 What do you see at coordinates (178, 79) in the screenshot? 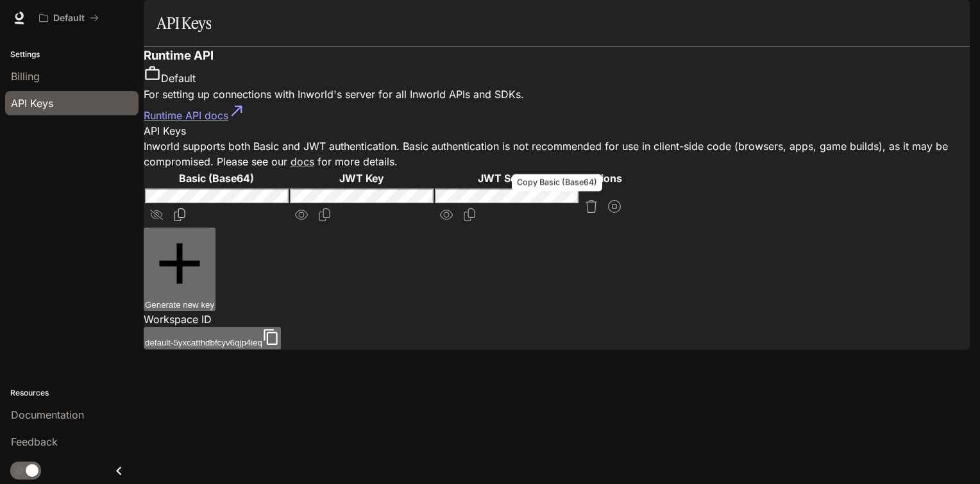
I see `span: Default` at bounding box center [178, 79].